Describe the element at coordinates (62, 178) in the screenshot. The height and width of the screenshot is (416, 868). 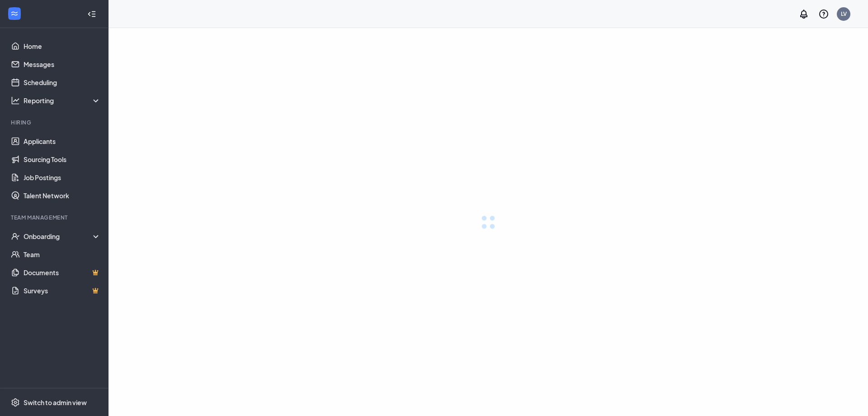
I see `a: Job Postings` at that location.